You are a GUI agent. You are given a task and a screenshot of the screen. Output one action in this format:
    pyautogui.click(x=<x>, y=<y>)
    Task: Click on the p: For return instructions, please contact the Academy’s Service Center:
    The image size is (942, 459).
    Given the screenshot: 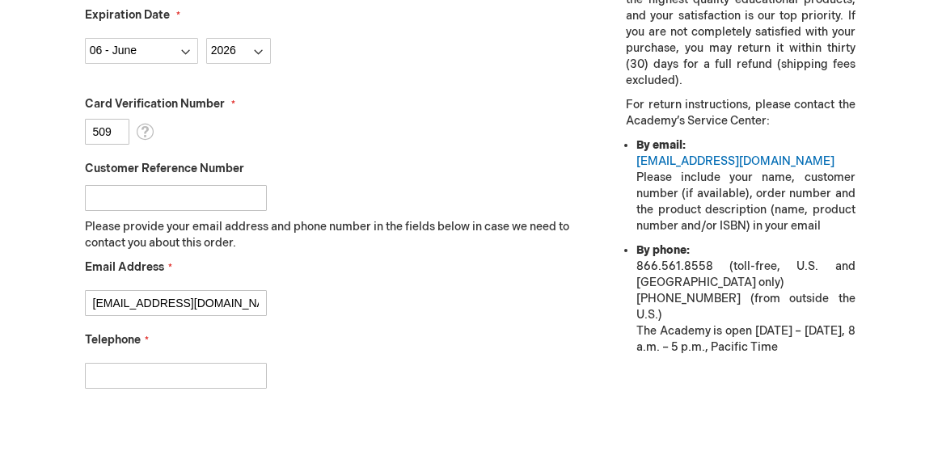 What is the action you would take?
    pyautogui.click(x=740, y=113)
    